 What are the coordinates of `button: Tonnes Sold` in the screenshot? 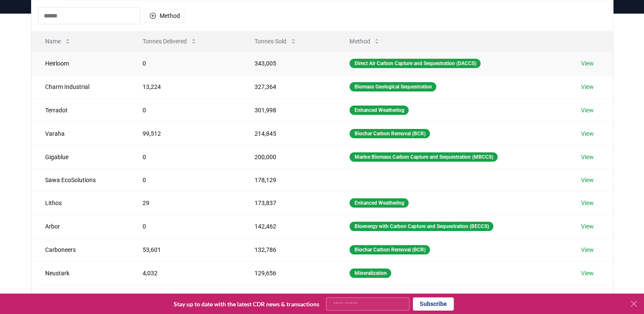 It's located at (275, 41).